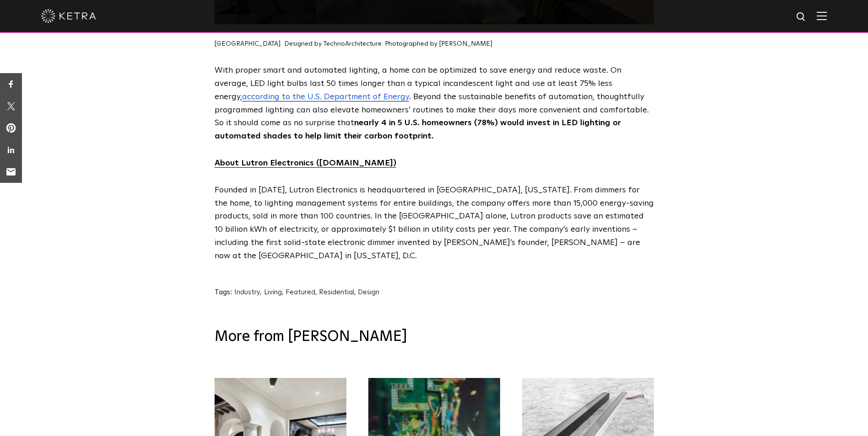 Image resolution: width=868 pixels, height=436 pixels. What do you see at coordinates (418, 129) in the screenshot?
I see `strong: nearly 4 in 5 U.S. homeowners (78%) would invest in LED lighting or automated shades to help limi...` at bounding box center [418, 129].